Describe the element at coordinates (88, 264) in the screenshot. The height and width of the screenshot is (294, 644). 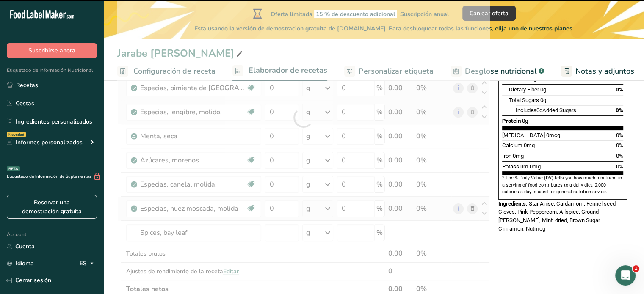
I see `div: ES` at that location.